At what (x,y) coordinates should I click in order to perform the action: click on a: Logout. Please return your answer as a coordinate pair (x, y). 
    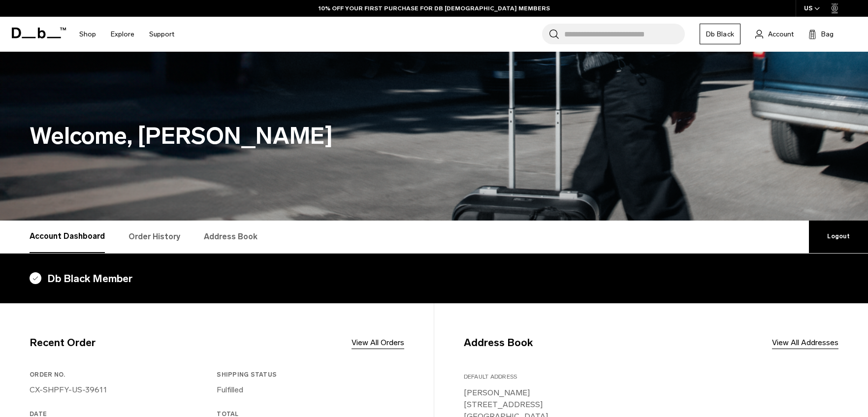
    Looking at the image, I should click on (838, 237).